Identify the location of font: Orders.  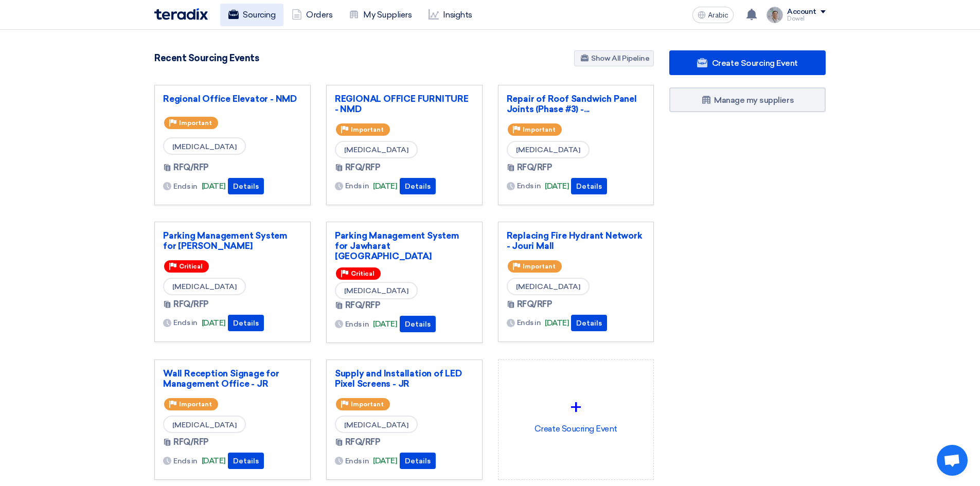
(319, 14).